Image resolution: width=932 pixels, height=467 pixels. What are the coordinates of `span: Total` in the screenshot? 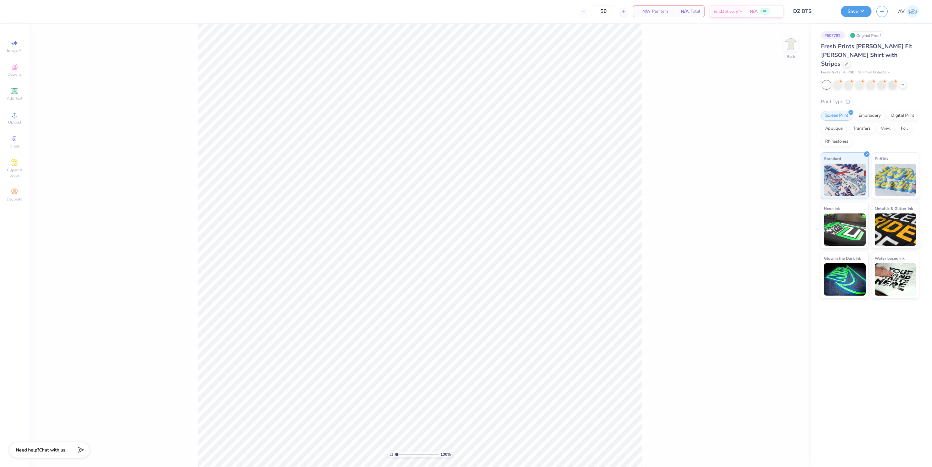 It's located at (696, 11).